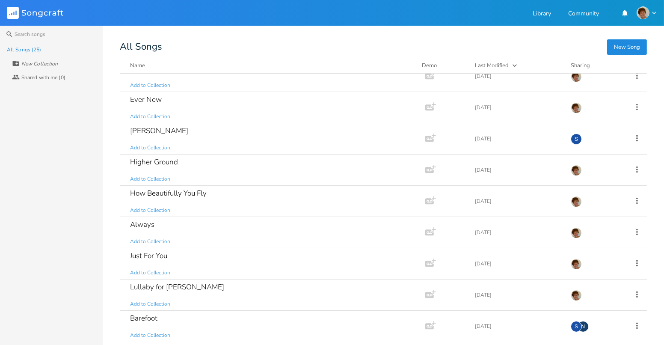 The height and width of the screenshot is (345, 664). I want to click on div: Shared with me (0), so click(43, 77).